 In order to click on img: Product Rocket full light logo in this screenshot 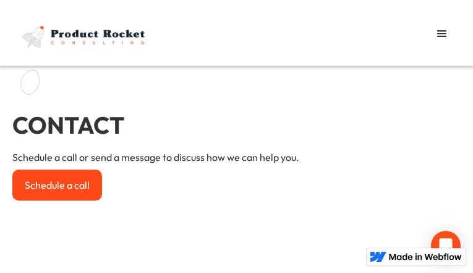, I will do `click(85, 34)`.